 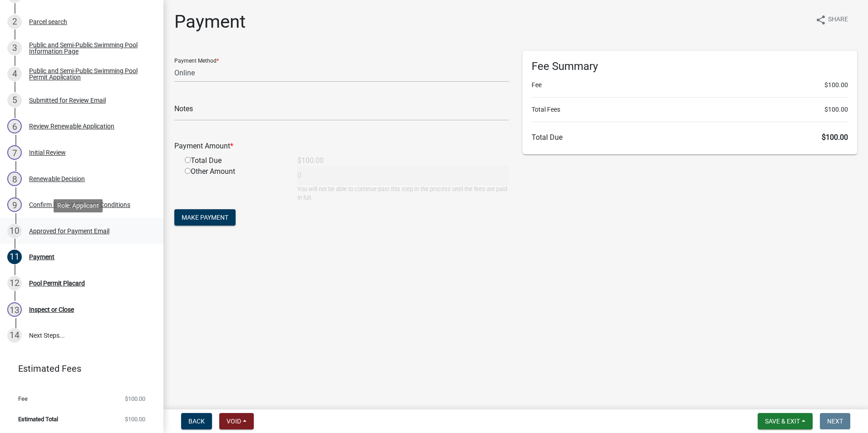 What do you see at coordinates (23, 399) in the screenshot?
I see `span: Fee` at bounding box center [23, 399].